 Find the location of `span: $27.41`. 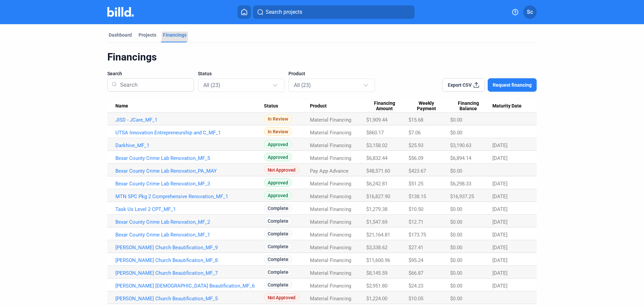

span: $27.41 is located at coordinates (416, 248).